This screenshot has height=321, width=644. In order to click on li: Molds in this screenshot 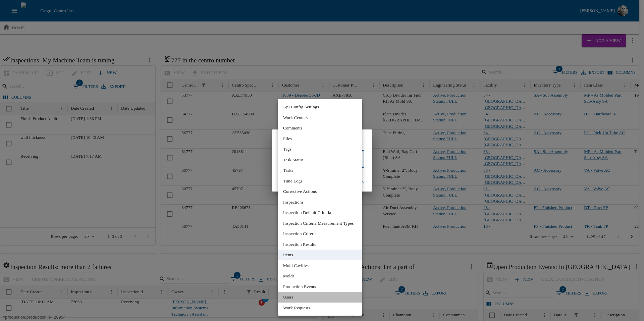, I will do `click(320, 276)`.